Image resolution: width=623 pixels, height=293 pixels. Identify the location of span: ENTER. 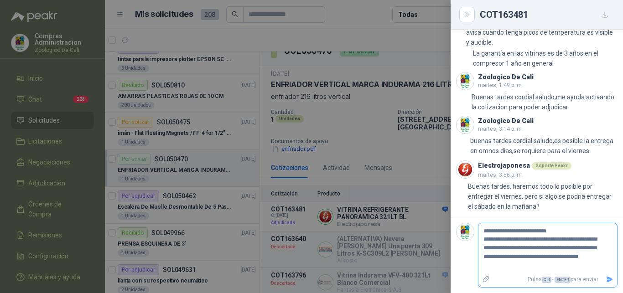
(562, 280).